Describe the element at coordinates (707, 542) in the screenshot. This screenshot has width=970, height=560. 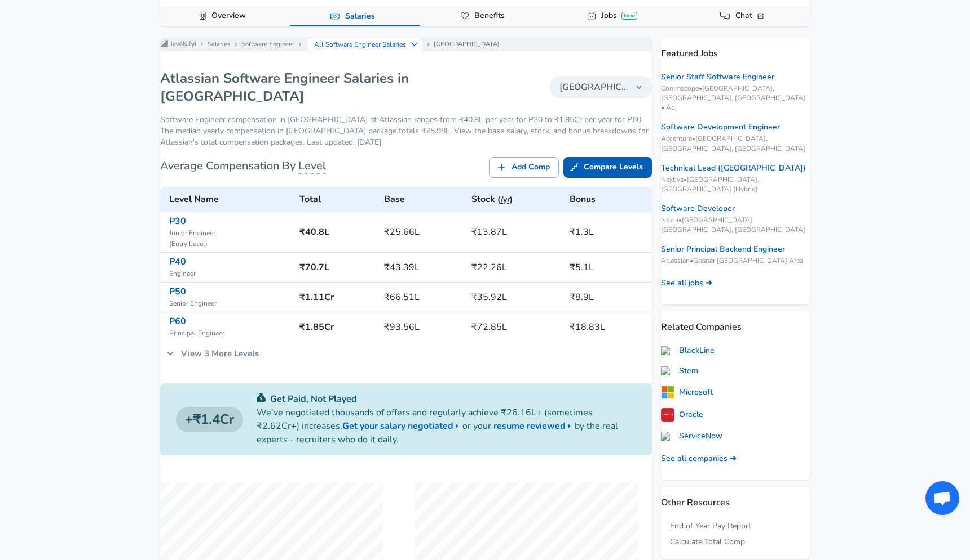
I see `a: Calculate Total Comp` at that location.